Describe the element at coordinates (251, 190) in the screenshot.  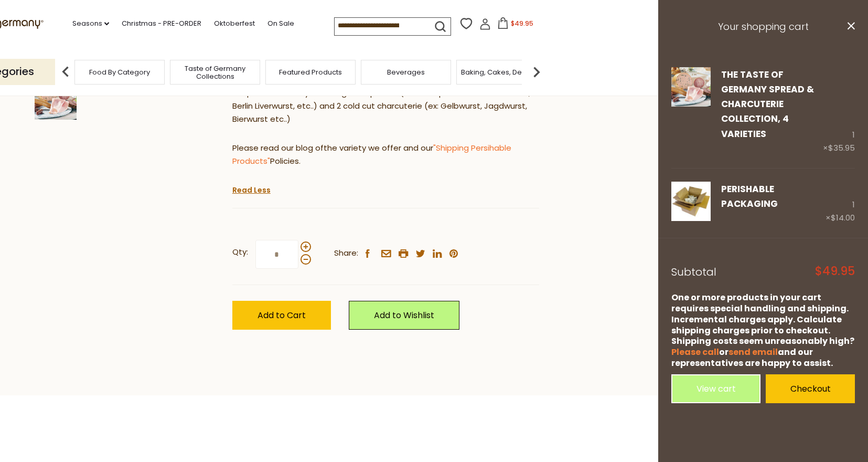
I see `a: Read Less` at that location.